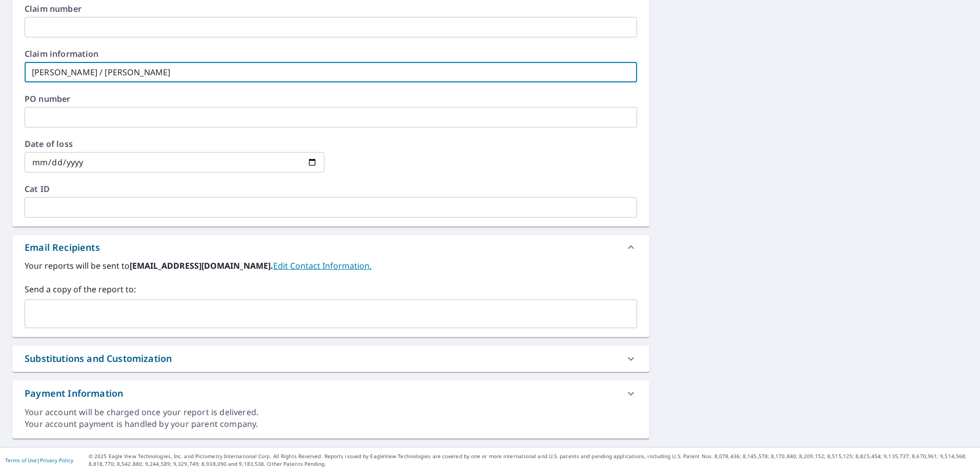  What do you see at coordinates (532, 460) in the screenshot?
I see `p: © 2025 Eagle View Technologies, Inc. and Pictometry International Corp. All Rights Reserved. Repo...` at bounding box center [532, 460].